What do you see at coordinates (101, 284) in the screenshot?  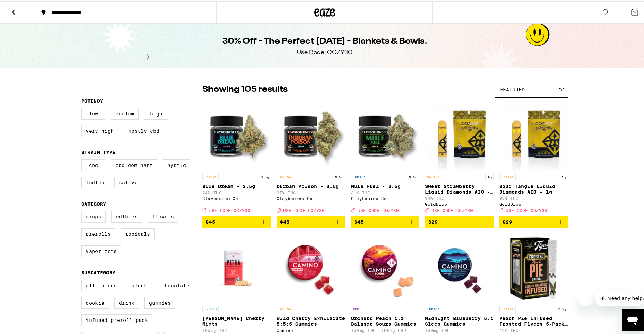 I see `label: All-In-One` at bounding box center [101, 284].